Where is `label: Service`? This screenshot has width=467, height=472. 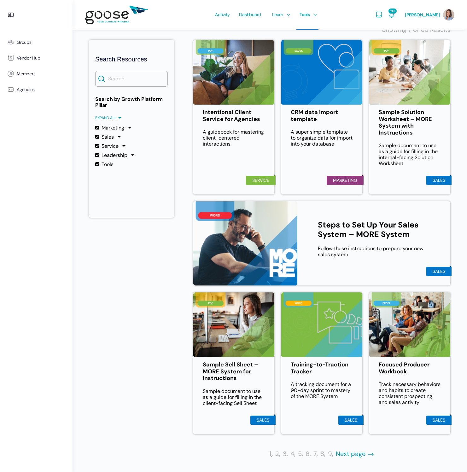
label: Service is located at coordinates (107, 146).